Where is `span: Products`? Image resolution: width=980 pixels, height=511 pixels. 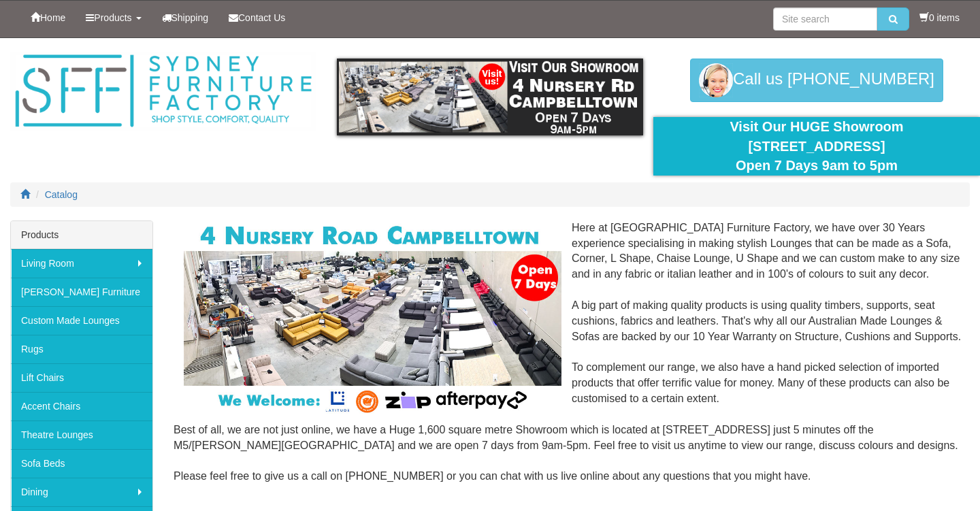
span: Products is located at coordinates (112, 18).